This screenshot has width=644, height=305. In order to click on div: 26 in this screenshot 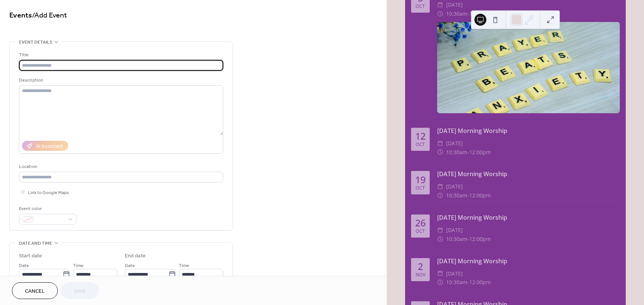, I will do `click(421, 223)`.